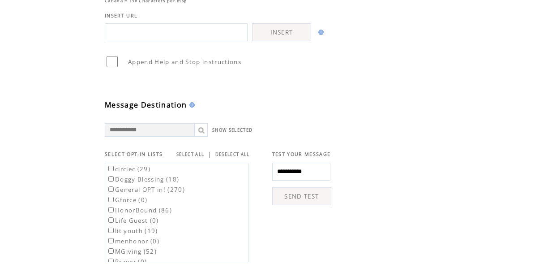 The height and width of the screenshot is (264, 548). I want to click on input: circlec (29), so click(111, 168).